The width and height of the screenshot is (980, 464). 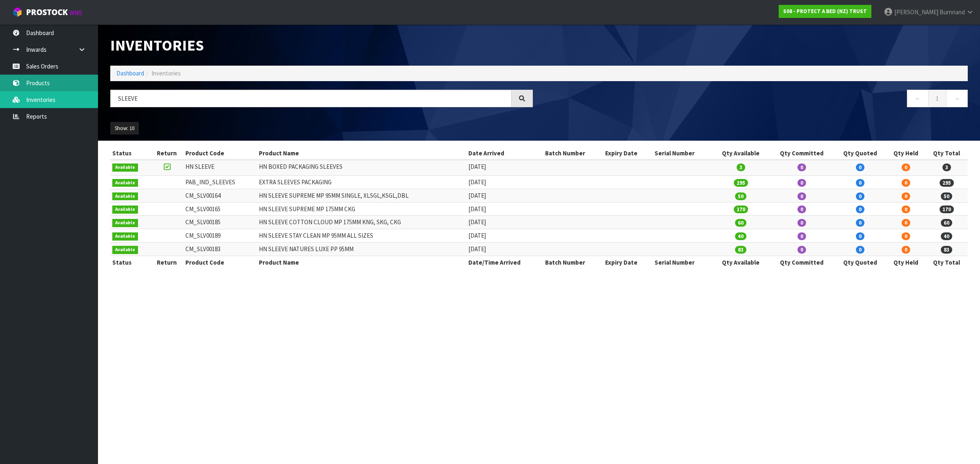 What do you see at coordinates (756, 100) in the screenshot?
I see `nav: Page navigation` at bounding box center [756, 100].